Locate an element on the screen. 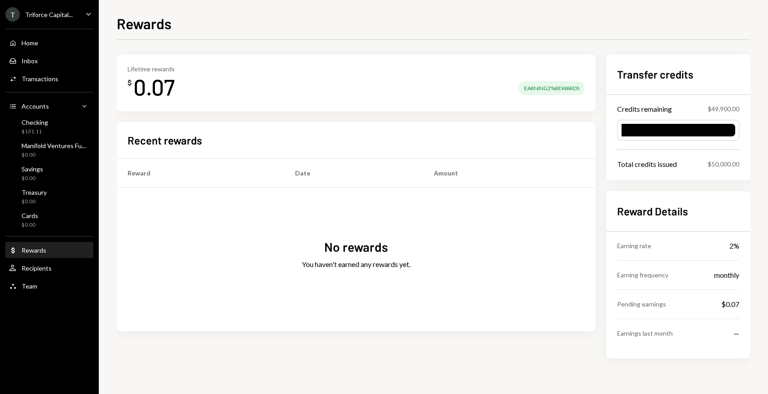 The width and height of the screenshot is (768, 394). h2: Reward Details is located at coordinates (678, 211).